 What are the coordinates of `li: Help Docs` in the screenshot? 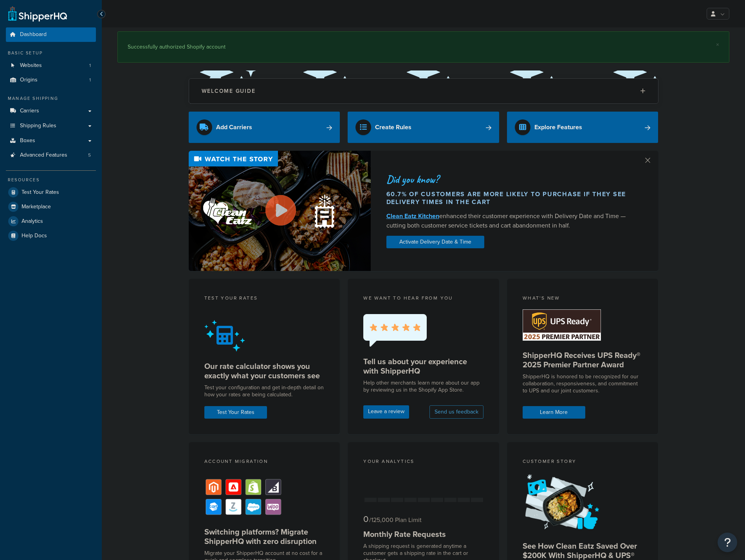 It's located at (51, 235).